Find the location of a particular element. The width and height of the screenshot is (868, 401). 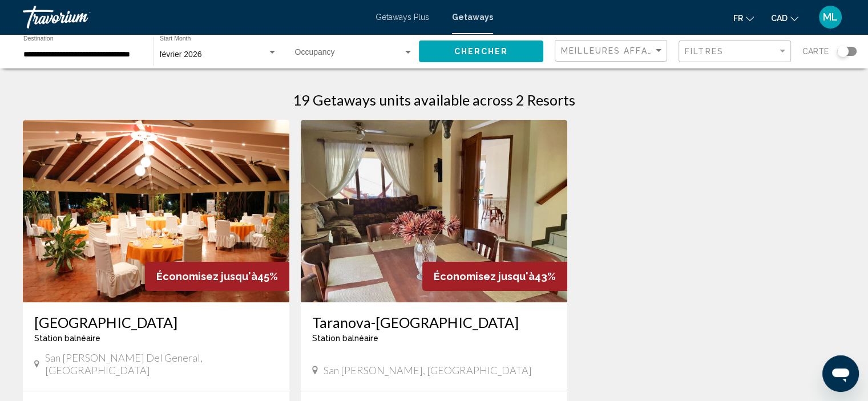

img: 6341O01X.jpg is located at coordinates (156, 211).